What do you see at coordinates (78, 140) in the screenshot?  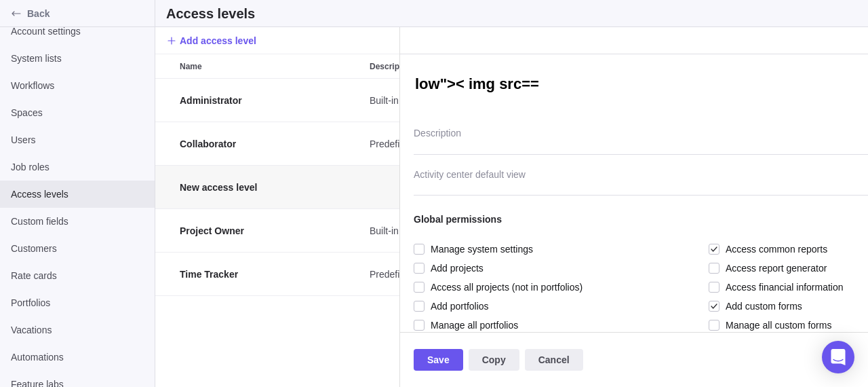 I see `span: Users` at bounding box center [78, 140].